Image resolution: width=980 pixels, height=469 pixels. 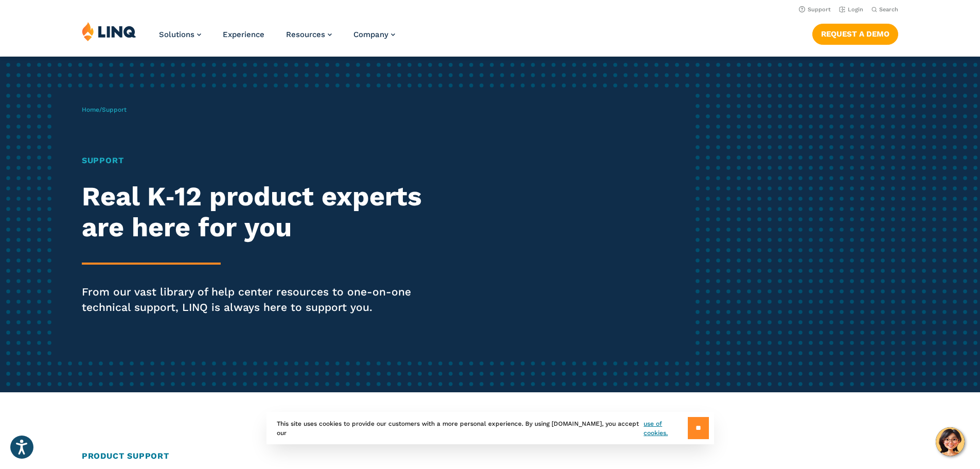 What do you see at coordinates (91, 109) in the screenshot?
I see `a: Home` at bounding box center [91, 109].